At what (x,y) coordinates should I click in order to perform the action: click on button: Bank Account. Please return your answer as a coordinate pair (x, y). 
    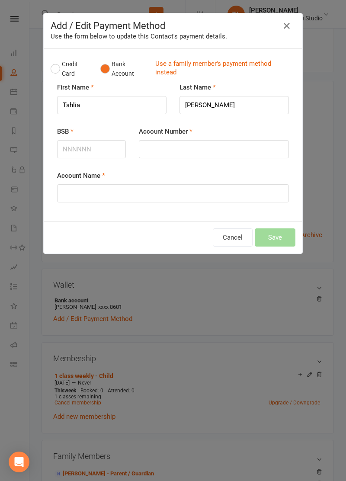
    Looking at the image, I should click on (124, 69).